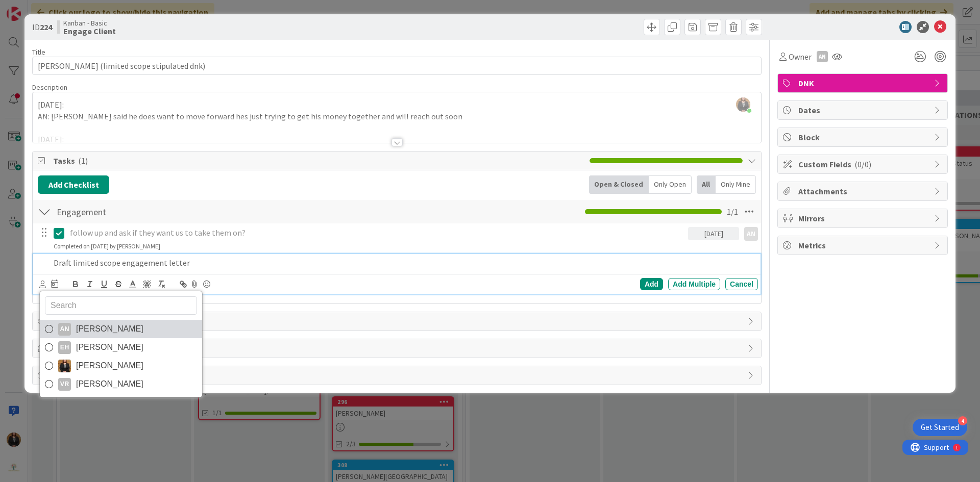  I want to click on label: Title, so click(38, 52).